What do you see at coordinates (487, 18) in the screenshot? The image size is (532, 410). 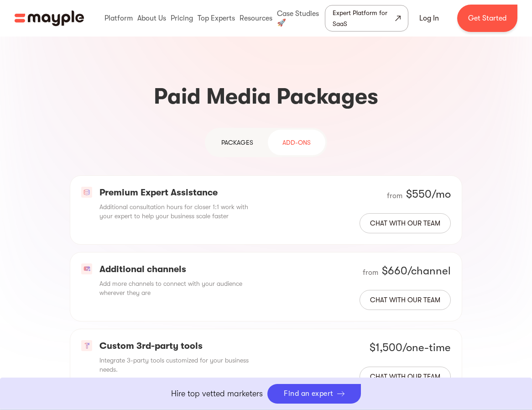 I see `a: Get Started` at bounding box center [487, 18].